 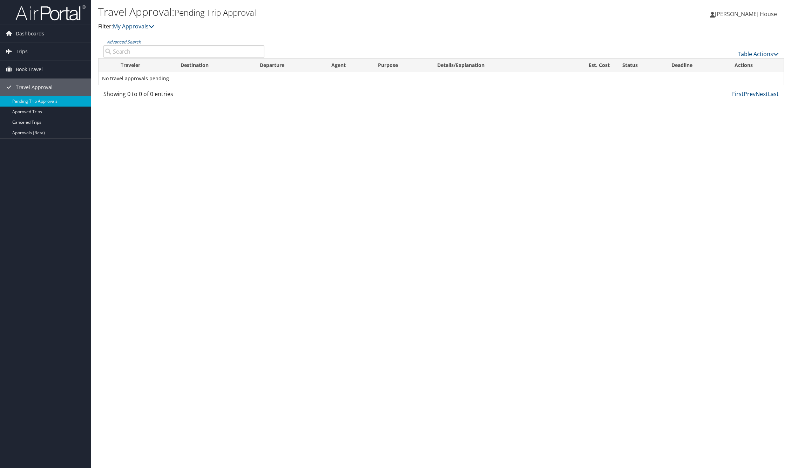 I want to click on th: Est. Cost: activate to sort column ascending, so click(x=586, y=65).